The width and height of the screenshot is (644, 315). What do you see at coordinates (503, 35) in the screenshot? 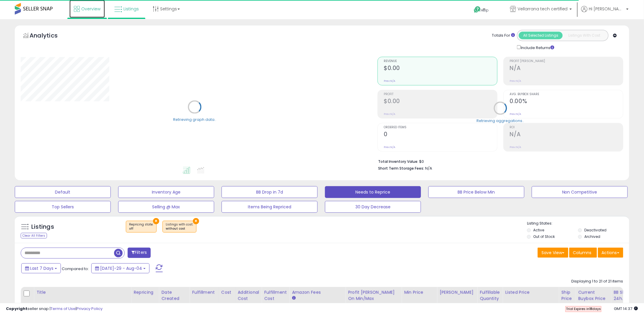
I see `div: Totals For` at bounding box center [503, 35].